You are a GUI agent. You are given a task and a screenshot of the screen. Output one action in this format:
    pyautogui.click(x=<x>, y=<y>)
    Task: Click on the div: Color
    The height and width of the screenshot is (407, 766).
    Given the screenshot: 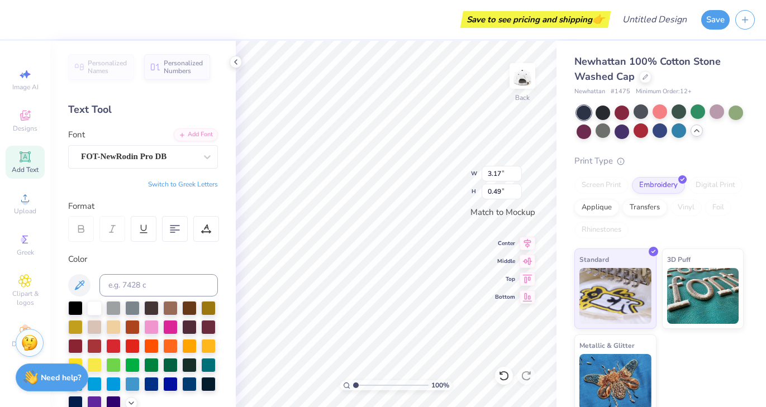 What is the action you would take?
    pyautogui.click(x=143, y=259)
    